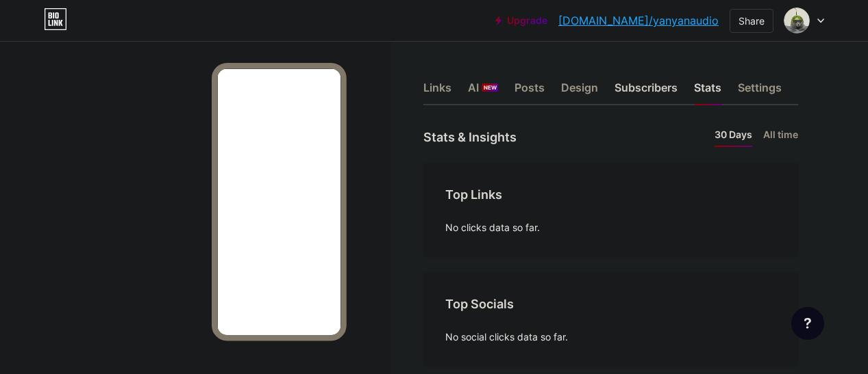 This screenshot has height=374, width=868. Describe the element at coordinates (610, 337) in the screenshot. I see `div: No social clicks data so far.` at that location.